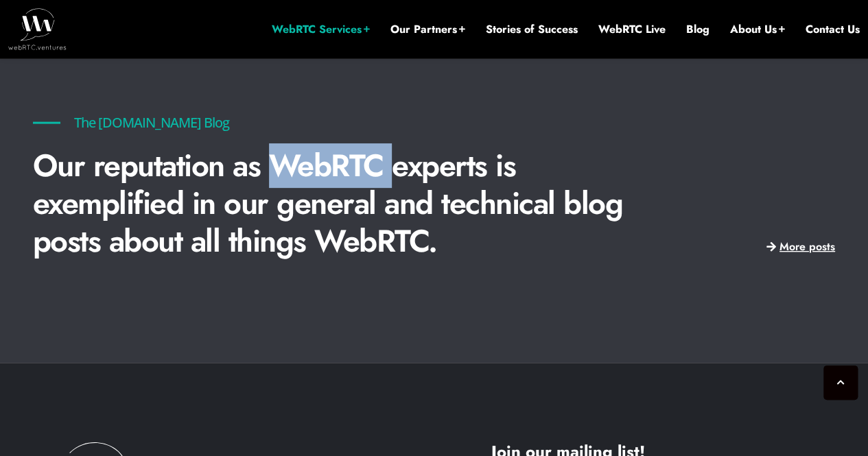 This screenshot has height=456, width=868. What do you see at coordinates (832, 29) in the screenshot?
I see `a: Contact Us` at bounding box center [832, 29].